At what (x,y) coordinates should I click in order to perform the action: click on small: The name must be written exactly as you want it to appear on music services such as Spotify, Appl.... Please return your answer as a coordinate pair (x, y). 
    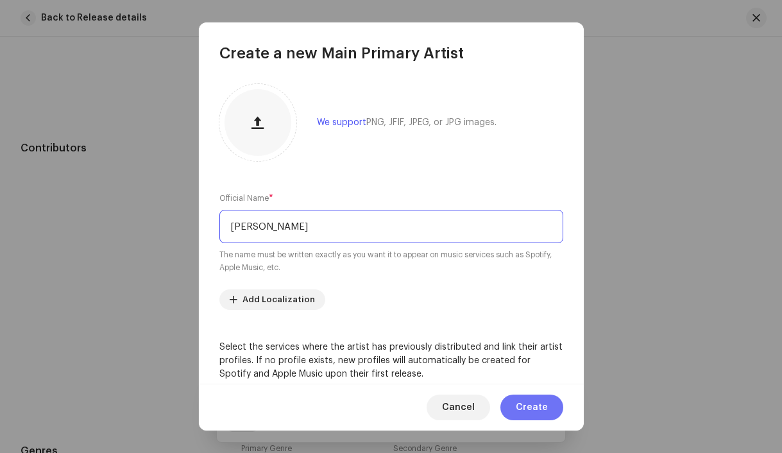
    Looking at the image, I should click on (391, 261).